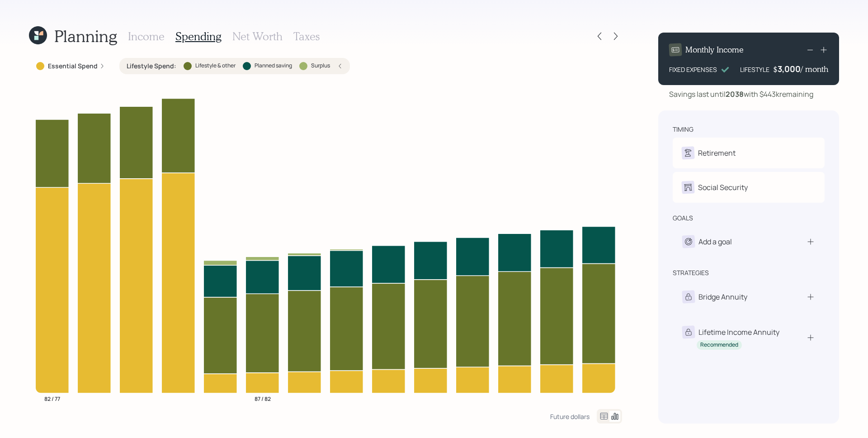  I want to click on label: Planned saving, so click(273, 66).